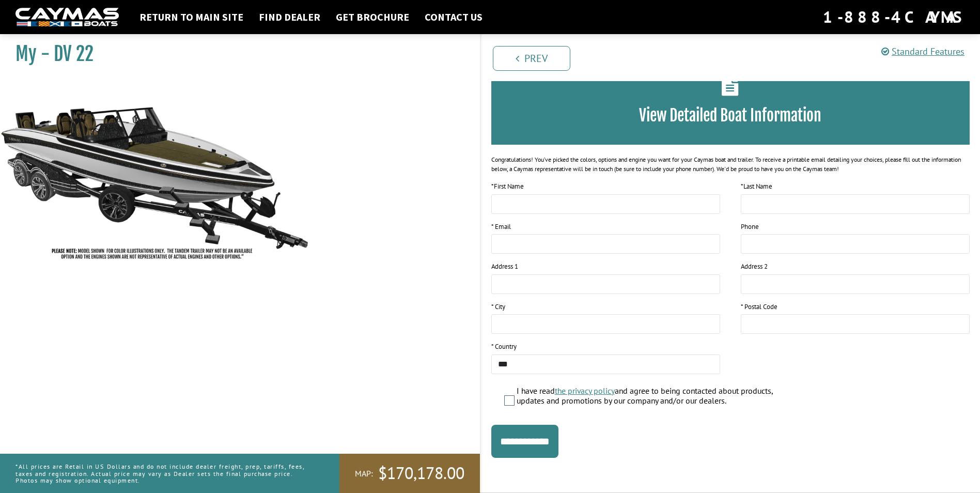 The width and height of the screenshot is (980, 493). What do you see at coordinates (421, 473) in the screenshot?
I see `span: $170,178.00` at bounding box center [421, 473].